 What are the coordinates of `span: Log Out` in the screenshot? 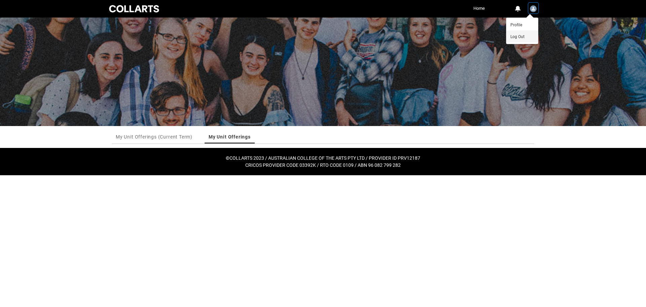 It's located at (517, 37).